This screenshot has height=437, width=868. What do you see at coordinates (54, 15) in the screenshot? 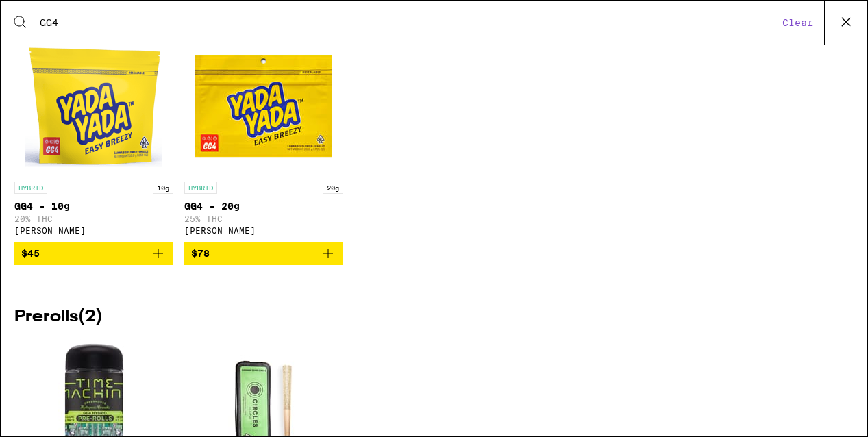
I see `span: Hi. Need any help?` at bounding box center [54, 15].